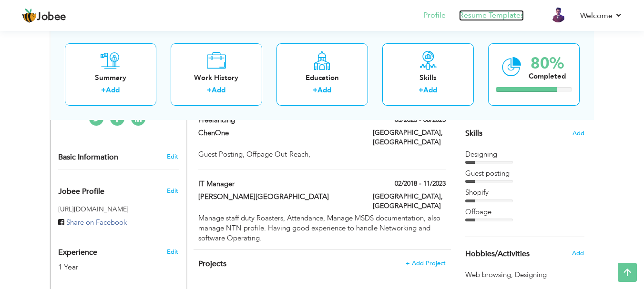 This screenshot has width=644, height=289. I want to click on div: Work History, so click(216, 77).